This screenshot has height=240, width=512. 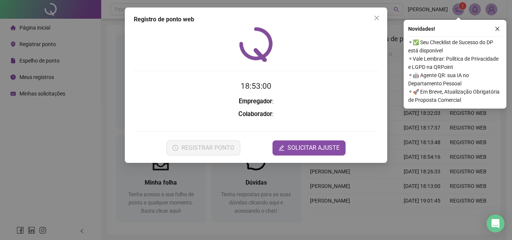 What do you see at coordinates (256, 20) in the screenshot?
I see `div: Registro de ponto web` at bounding box center [256, 20].